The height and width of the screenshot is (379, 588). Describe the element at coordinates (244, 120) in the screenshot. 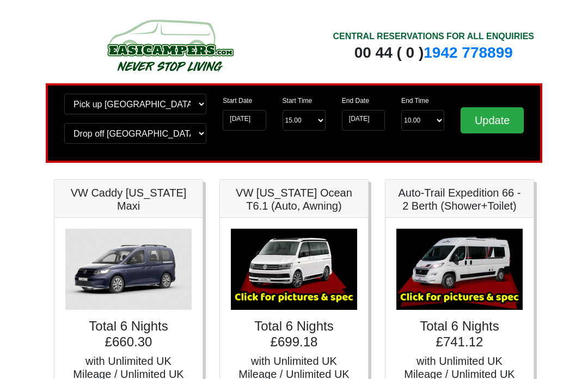

I see `input: Start Date` at that location.